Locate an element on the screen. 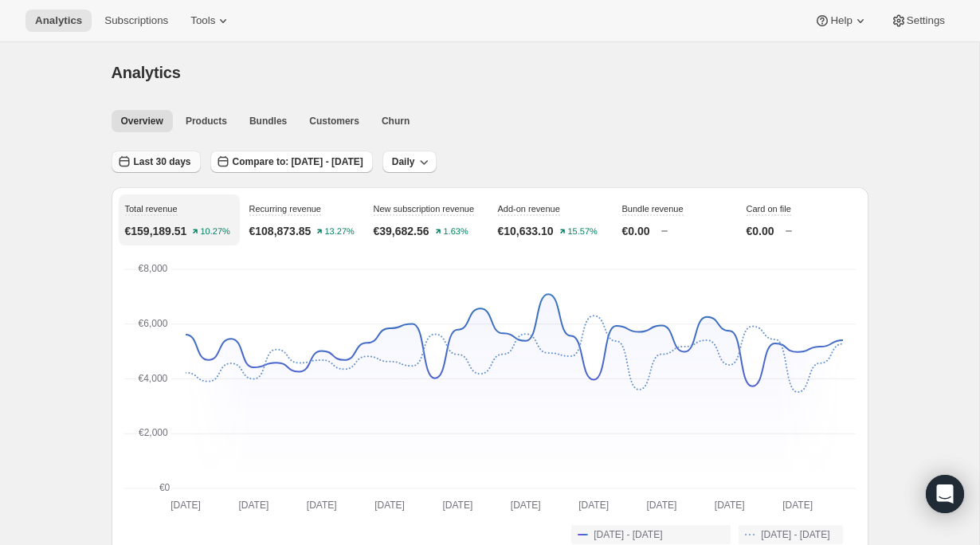 This screenshot has height=545, width=980. span: Help is located at coordinates (841, 21).